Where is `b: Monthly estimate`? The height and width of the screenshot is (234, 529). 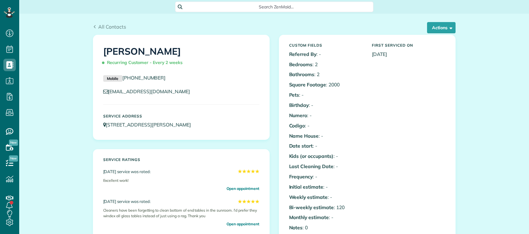
b: Monthly estimate is located at coordinates (309, 217).